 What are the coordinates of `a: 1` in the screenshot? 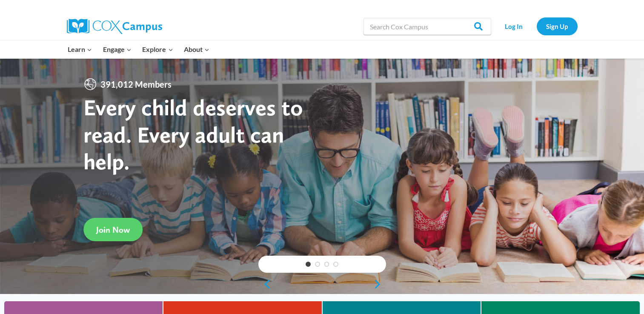 It's located at (308, 264).